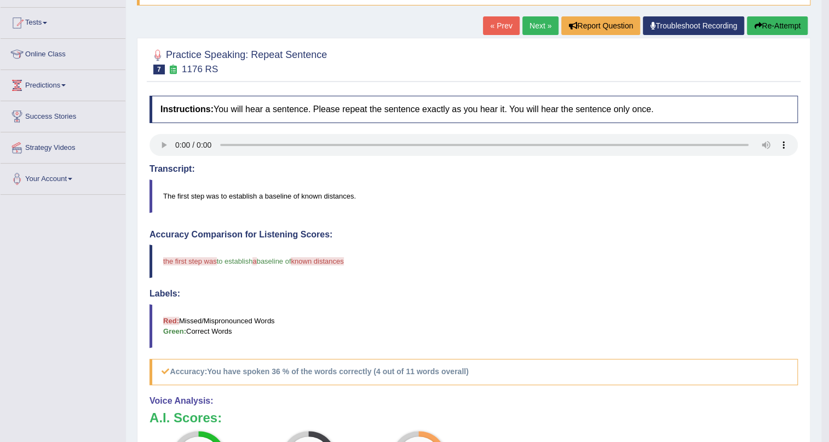 The height and width of the screenshot is (442, 829). I want to click on b: Red:, so click(171, 321).